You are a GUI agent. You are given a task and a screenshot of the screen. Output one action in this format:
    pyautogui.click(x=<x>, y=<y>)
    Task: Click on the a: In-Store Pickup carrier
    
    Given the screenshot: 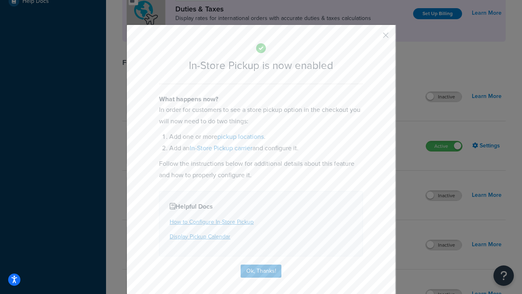 What is the action you would take?
    pyautogui.click(x=221, y=148)
    